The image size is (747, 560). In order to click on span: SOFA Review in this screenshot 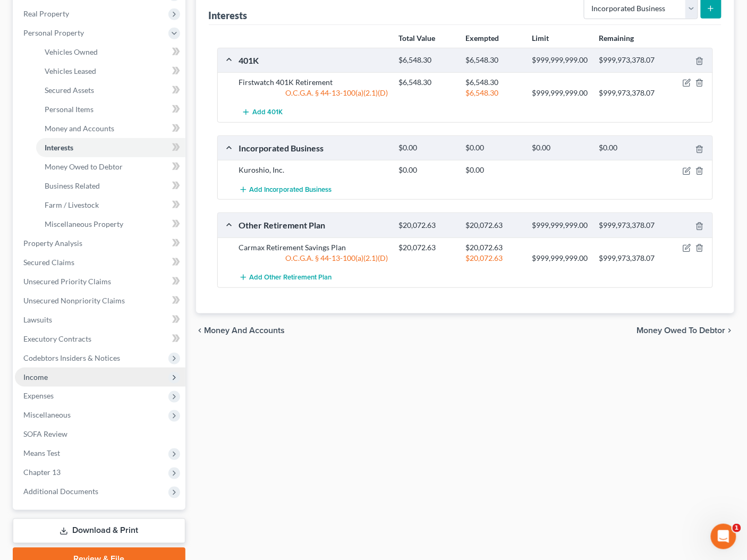, I will do `click(45, 434)`.